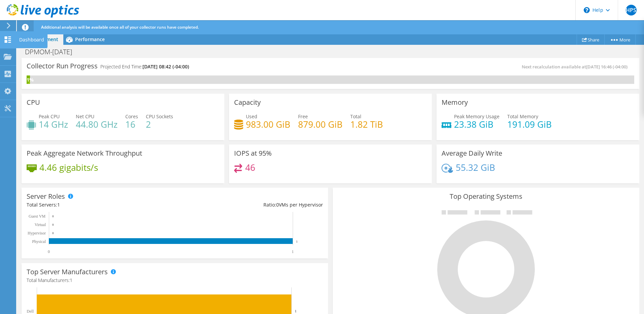 The height and width of the screenshot is (314, 644). I want to click on span: Cores, so click(132, 116).